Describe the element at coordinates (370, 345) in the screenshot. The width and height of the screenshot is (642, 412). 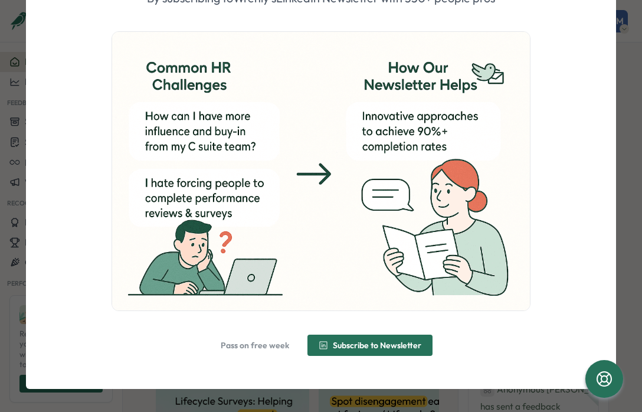
I see `button: Subscribe to Newsletter` at that location.